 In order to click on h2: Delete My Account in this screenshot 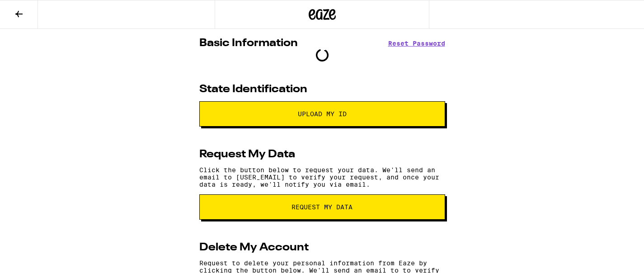, I will do `click(254, 248)`.